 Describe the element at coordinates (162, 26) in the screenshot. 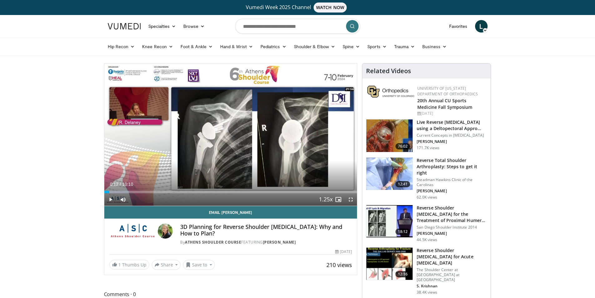

I see `a: Specialties` at that location.